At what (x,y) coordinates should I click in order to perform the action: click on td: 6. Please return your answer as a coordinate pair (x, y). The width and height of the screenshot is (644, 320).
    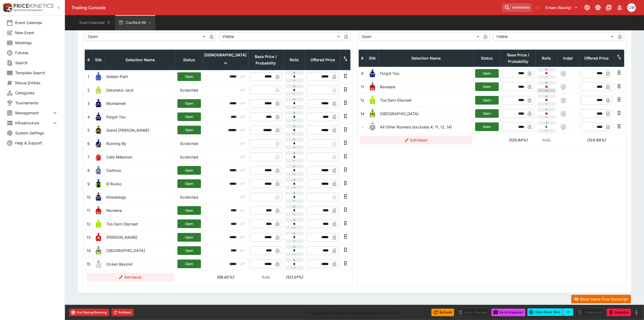
    Looking at the image, I should click on (89, 143).